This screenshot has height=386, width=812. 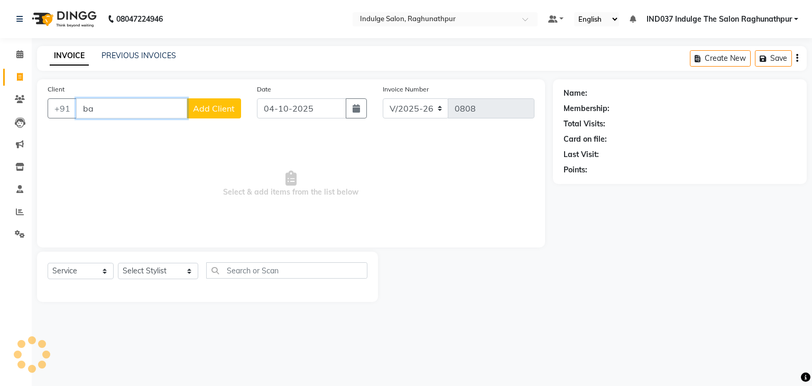 What do you see at coordinates (63, 19) in the screenshot?
I see `img: logo` at bounding box center [63, 19].